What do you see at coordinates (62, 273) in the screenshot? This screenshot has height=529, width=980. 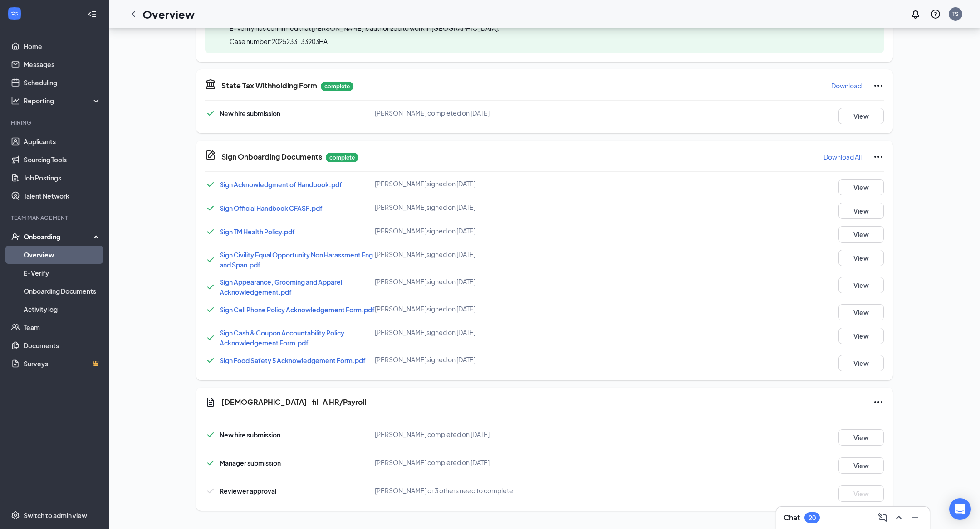 I see `a: E-Verify` at bounding box center [62, 273].